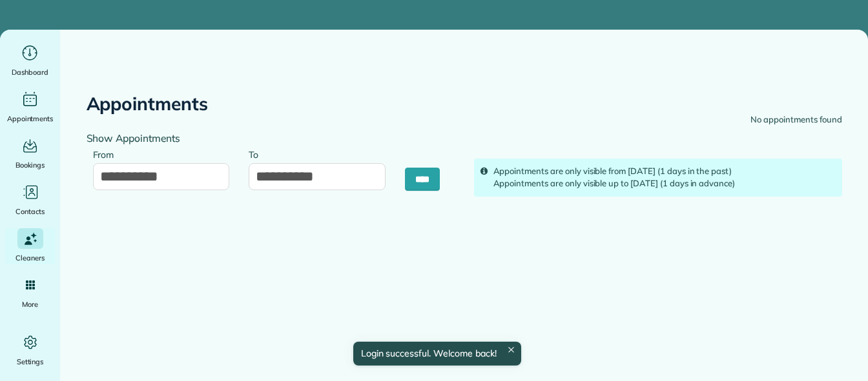 This screenshot has height=381, width=868. Describe the element at coordinates (30, 107) in the screenshot. I see `a: Appointments` at that location.